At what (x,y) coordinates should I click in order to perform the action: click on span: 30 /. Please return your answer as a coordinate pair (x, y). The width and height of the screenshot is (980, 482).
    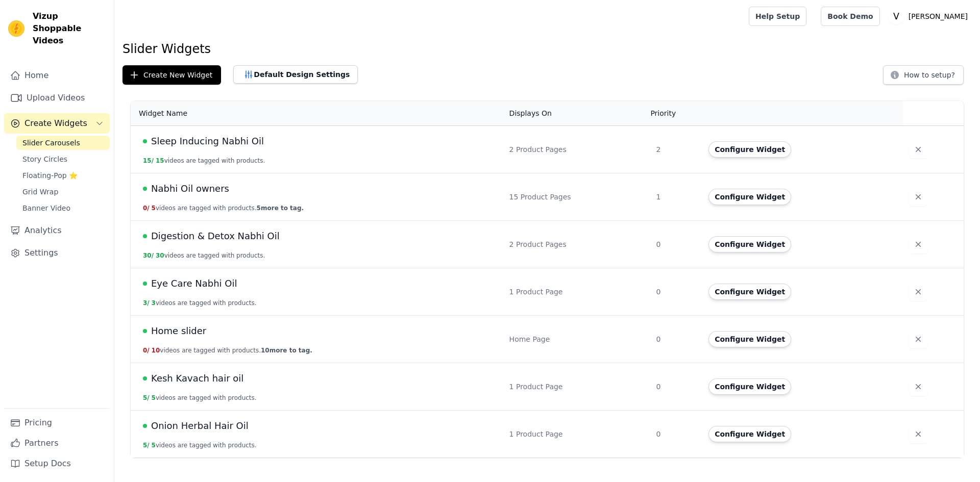
    Looking at the image, I should click on (148, 255).